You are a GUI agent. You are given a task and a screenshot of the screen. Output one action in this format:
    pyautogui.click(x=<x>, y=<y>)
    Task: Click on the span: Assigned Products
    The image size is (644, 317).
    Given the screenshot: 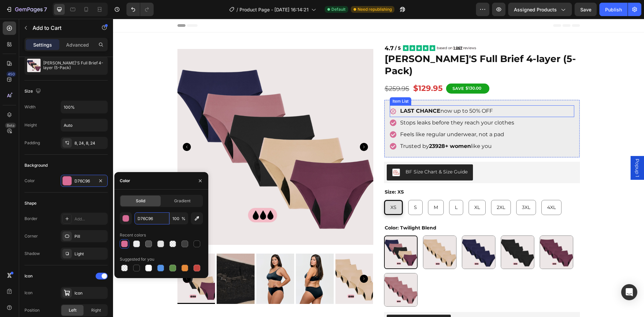 What is the action you would take?
    pyautogui.click(x=535, y=10)
    